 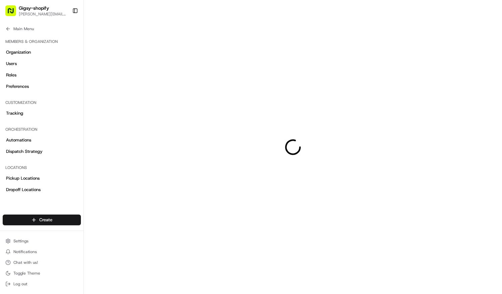 What do you see at coordinates (42, 178) in the screenshot?
I see `a: Pickup Locations` at bounding box center [42, 178].